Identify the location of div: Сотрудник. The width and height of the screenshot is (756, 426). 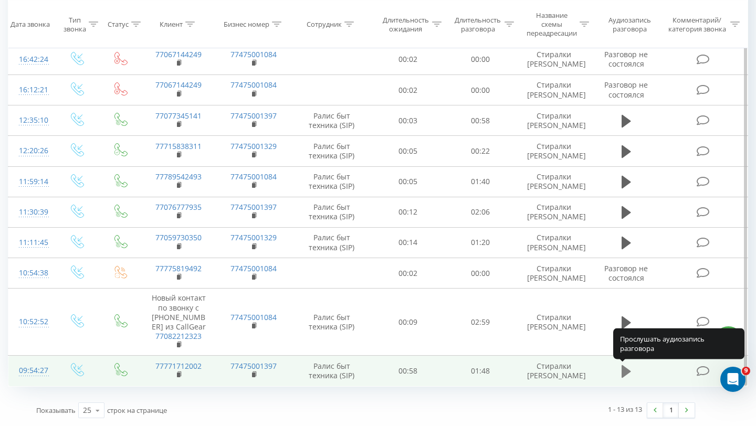
(324, 24).